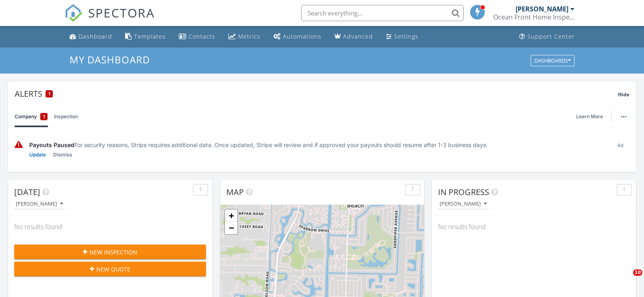 This screenshot has height=297, width=644. What do you see at coordinates (74, 13) in the screenshot?
I see `img: The Best Home Inspection Software - Spectora` at bounding box center [74, 13].